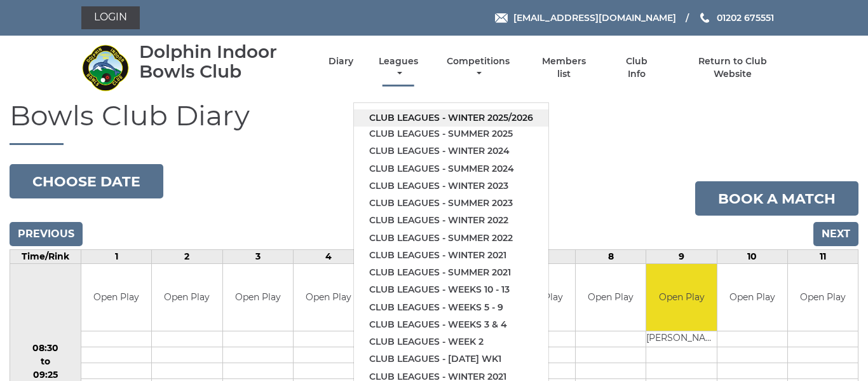 The width and height of the screenshot is (868, 381). I want to click on a: Club leagues - Summer 2021, so click(451, 272).